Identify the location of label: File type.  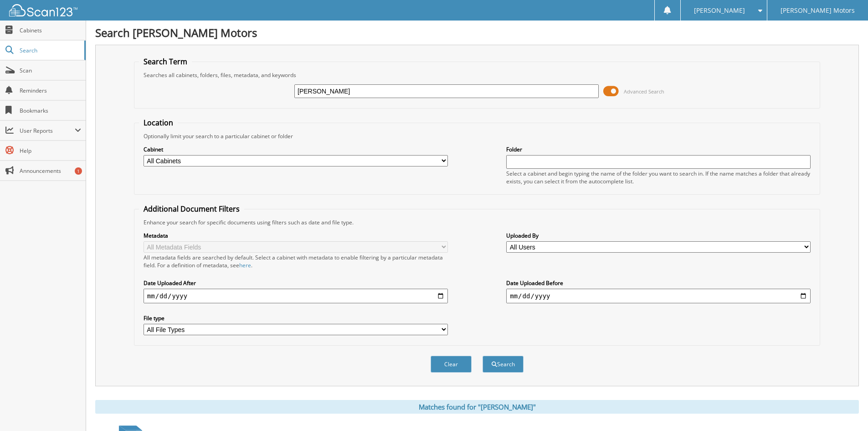
(296, 318).